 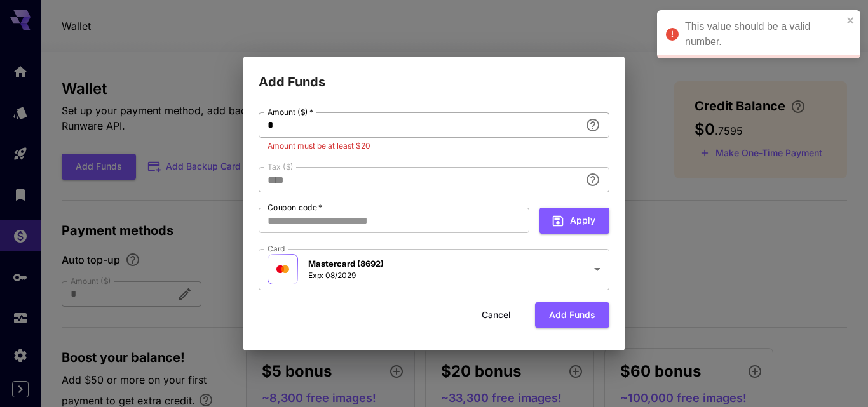 What do you see at coordinates (295, 207) in the screenshot?
I see `label: Coupon code` at bounding box center [295, 207].